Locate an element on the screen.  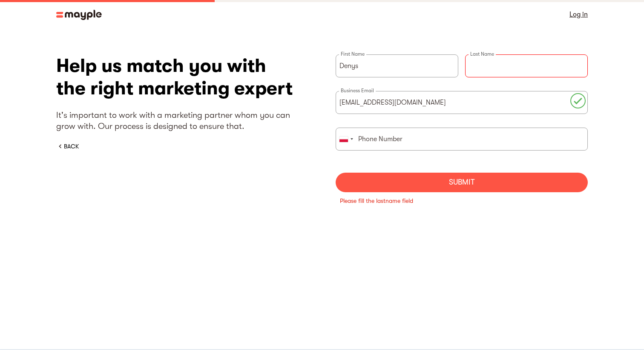
label: Last Name is located at coordinates (482, 54).